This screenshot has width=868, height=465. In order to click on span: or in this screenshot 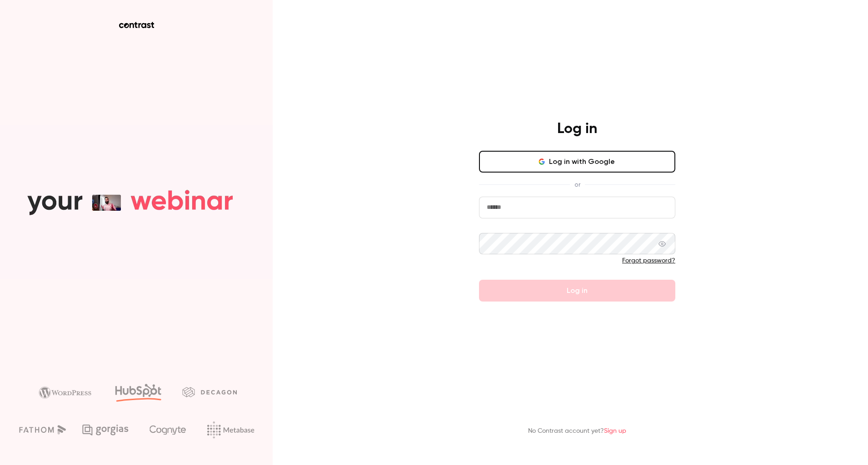, I will do `click(577, 184)`.